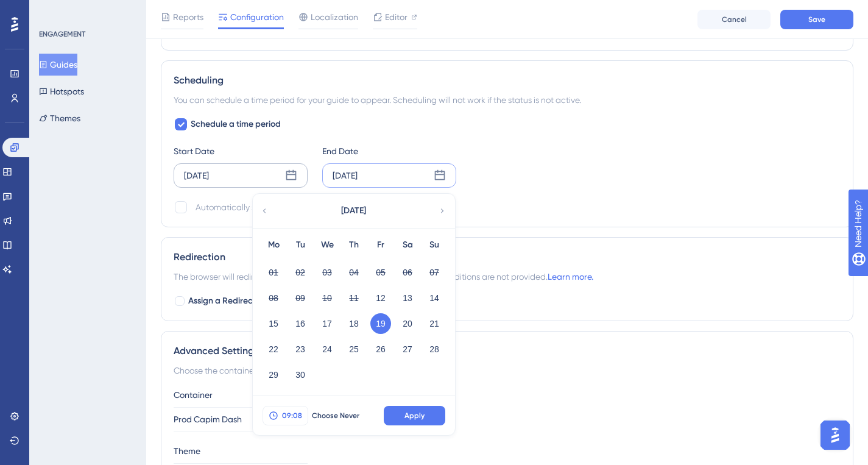 The height and width of the screenshot is (465, 868). What do you see at coordinates (507, 395) in the screenshot?
I see `div: Container` at bounding box center [507, 395].